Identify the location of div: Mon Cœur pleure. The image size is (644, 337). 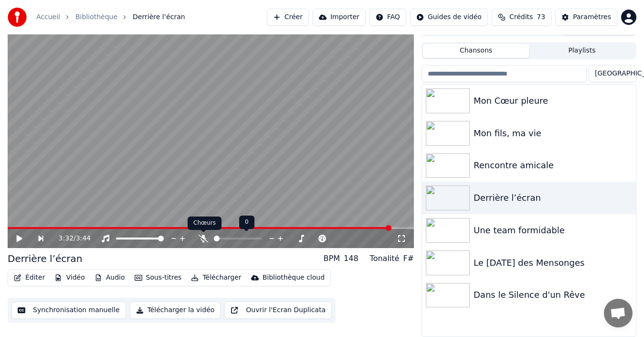
(553, 101).